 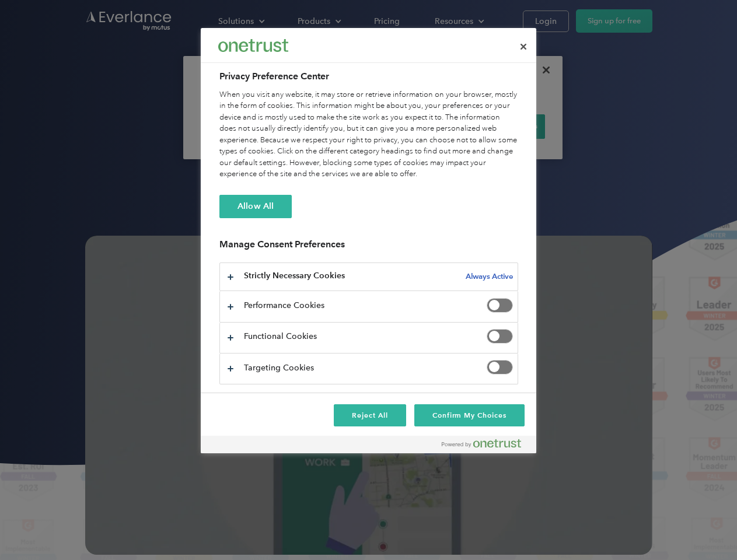 I want to click on input: Submit, so click(x=115, y=82).